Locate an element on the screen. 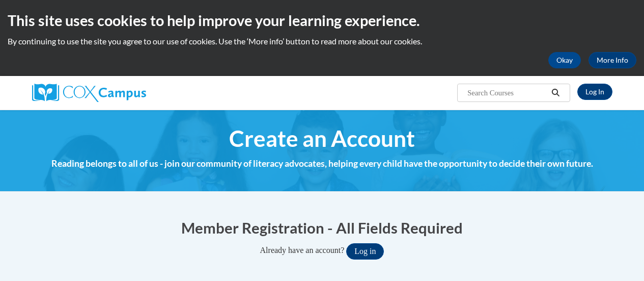 The width and height of the screenshot is (644, 281). span: Create an Account is located at coordinates (322, 138).